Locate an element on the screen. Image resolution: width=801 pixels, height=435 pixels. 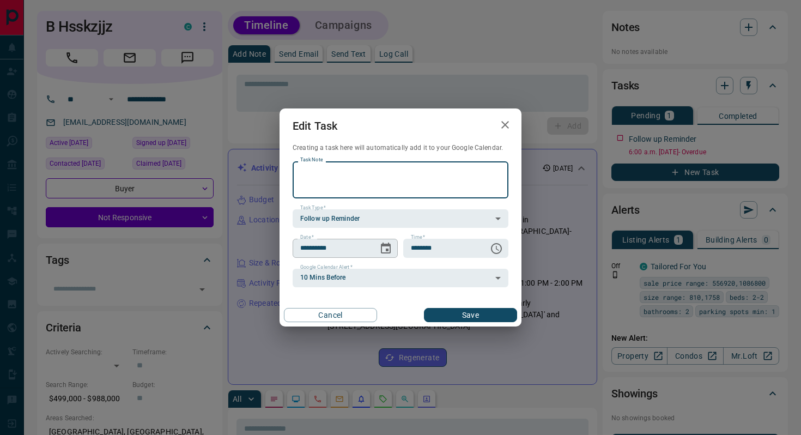
label: Google Calendar Alert is located at coordinates (326, 267).